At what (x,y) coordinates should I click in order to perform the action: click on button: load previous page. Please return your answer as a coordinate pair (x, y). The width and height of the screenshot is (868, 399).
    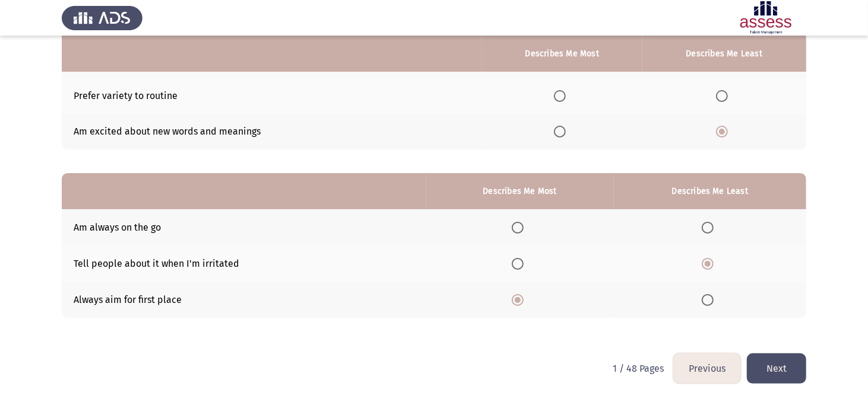
    Looking at the image, I should click on (707, 369).